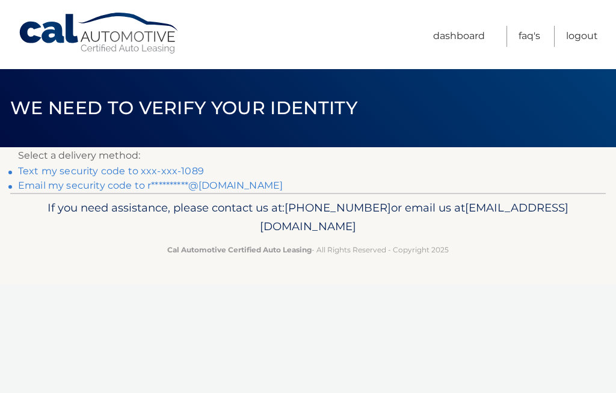 The image size is (616, 393). What do you see at coordinates (308, 156) in the screenshot?
I see `p: Select a delivery method:` at bounding box center [308, 156].